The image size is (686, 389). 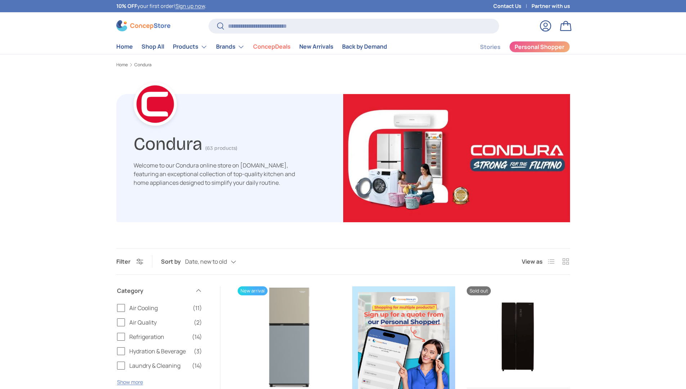 What do you see at coordinates (168, 142) in the screenshot?
I see `h1: Condura` at bounding box center [168, 142].